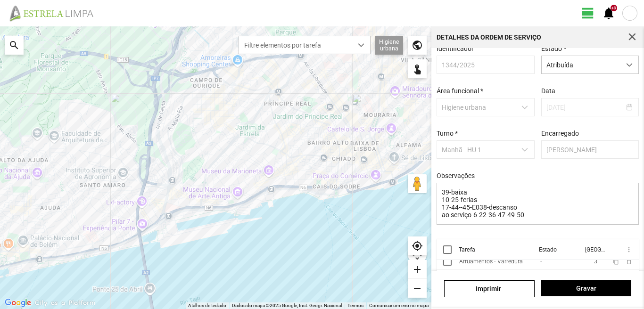 The image size is (644, 309). I want to click on span: view_day, so click(588, 13).